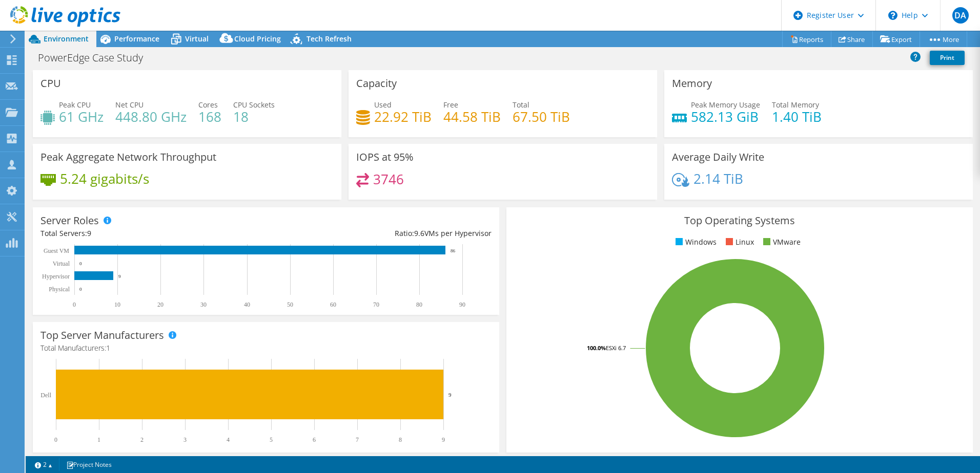 This screenshot has width=980, height=473. I want to click on tspan: 100.0%, so click(596, 348).